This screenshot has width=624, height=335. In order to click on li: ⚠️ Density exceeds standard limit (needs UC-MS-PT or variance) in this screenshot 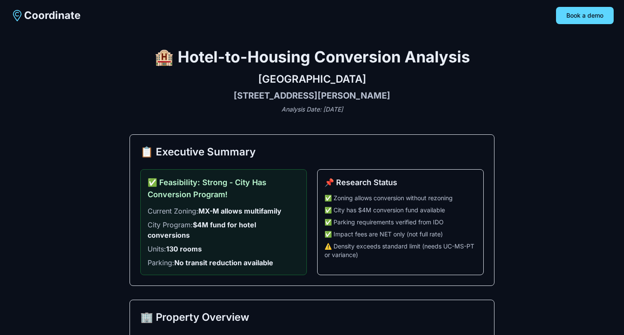, I will do `click(400, 251)`.